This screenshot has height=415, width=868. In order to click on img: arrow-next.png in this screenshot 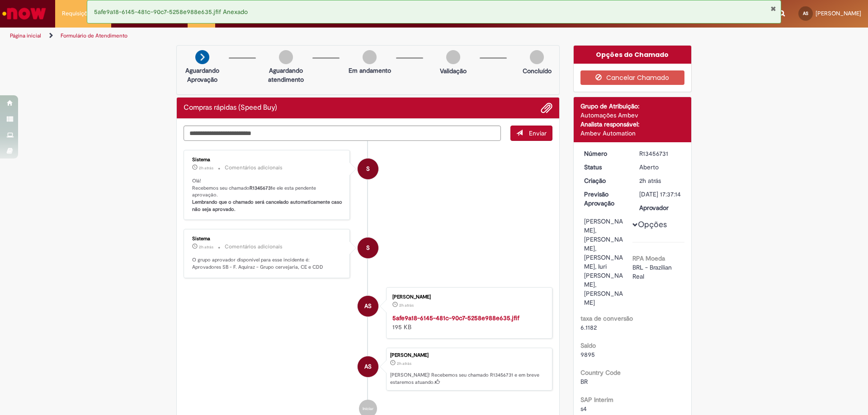, I will do `click(202, 57)`.